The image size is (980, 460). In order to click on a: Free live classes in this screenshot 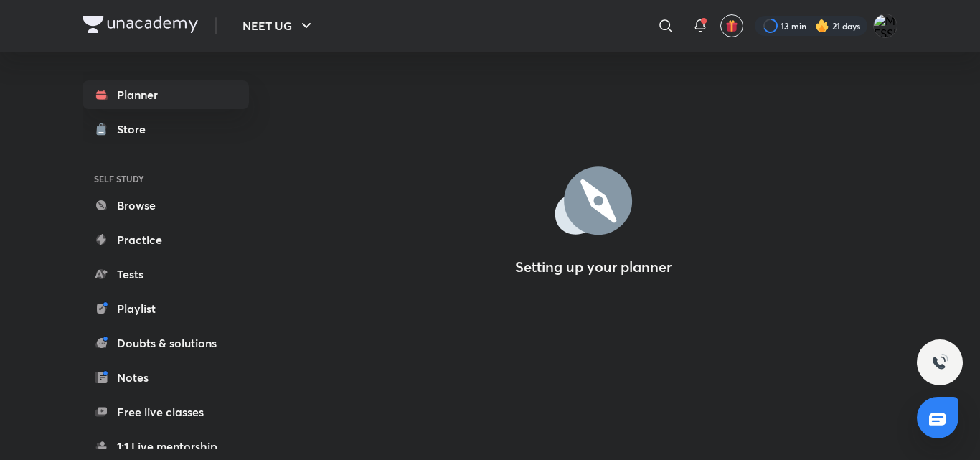, I will do `click(166, 413)`.